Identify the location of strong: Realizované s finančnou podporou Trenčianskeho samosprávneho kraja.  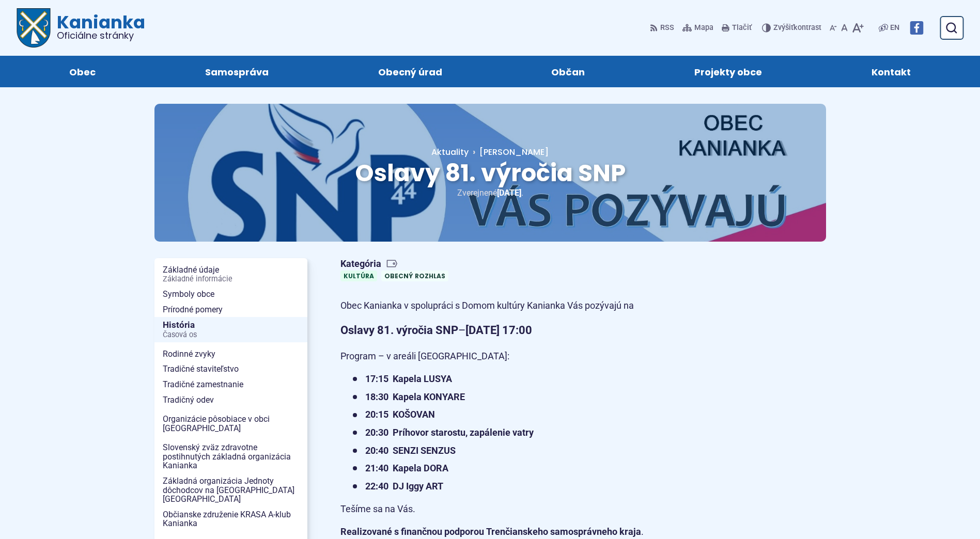
(491, 532).